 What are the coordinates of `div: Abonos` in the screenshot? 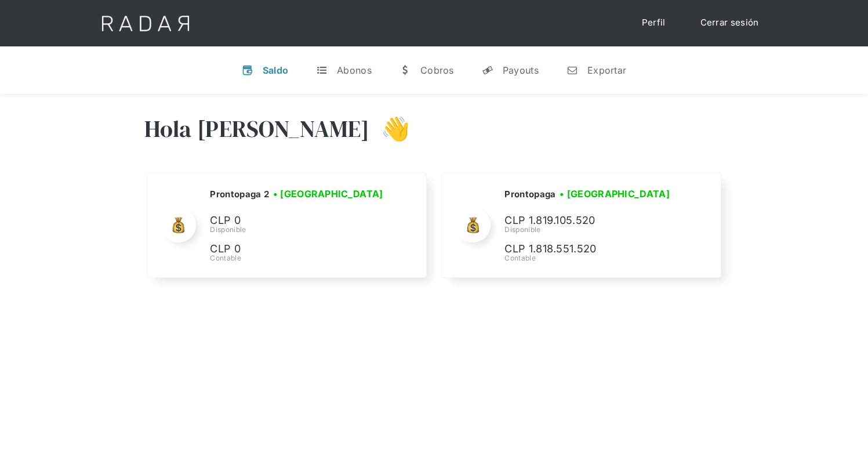 It's located at (355, 70).